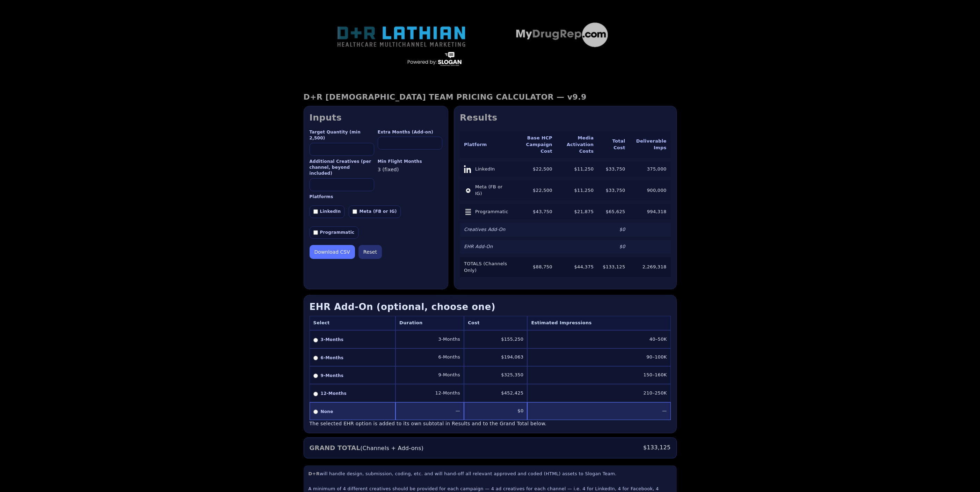 This screenshot has height=492, width=980. What do you see at coordinates (353, 411) in the screenshot?
I see `label: None` at bounding box center [353, 411].